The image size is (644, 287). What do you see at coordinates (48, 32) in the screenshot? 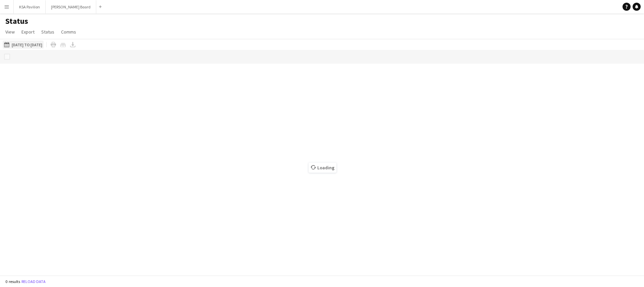
I see `a: Status` at bounding box center [48, 32].